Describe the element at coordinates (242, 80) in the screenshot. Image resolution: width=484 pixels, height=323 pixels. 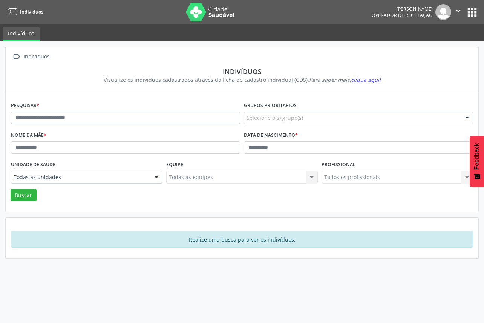
I see `div: Visualize os indivíduos cadastrados através da ficha de cadastro individual (CDS).` at that location.